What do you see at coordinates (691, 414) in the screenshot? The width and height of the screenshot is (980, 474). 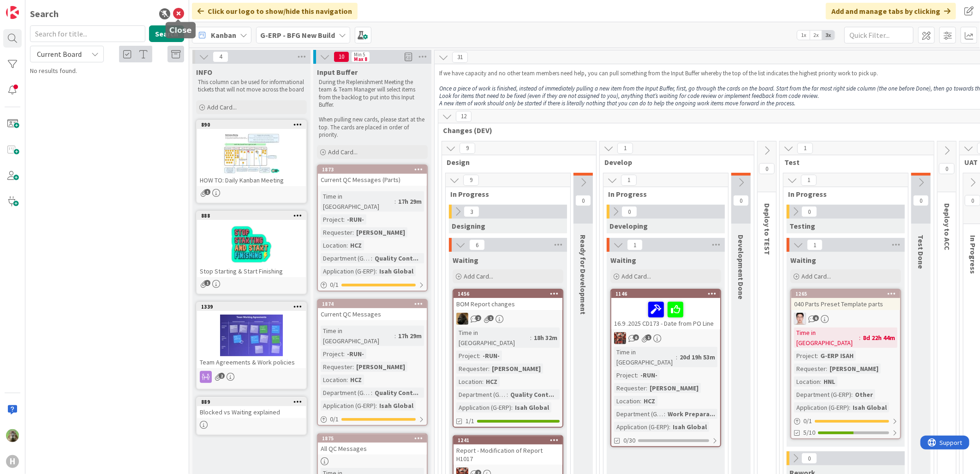 I see `div: Work Prepara...` at bounding box center [691, 414].